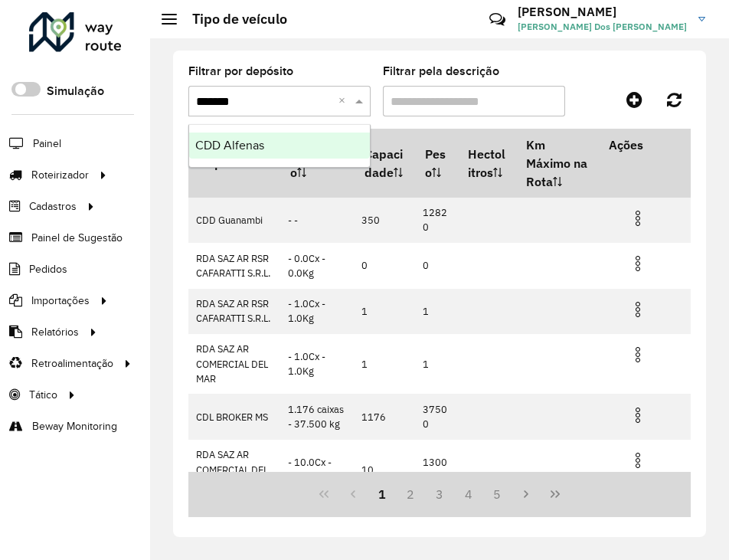 This screenshot has width=729, height=560. I want to click on td: - 10.0Cx - 13000.0Kg, so click(316, 470).